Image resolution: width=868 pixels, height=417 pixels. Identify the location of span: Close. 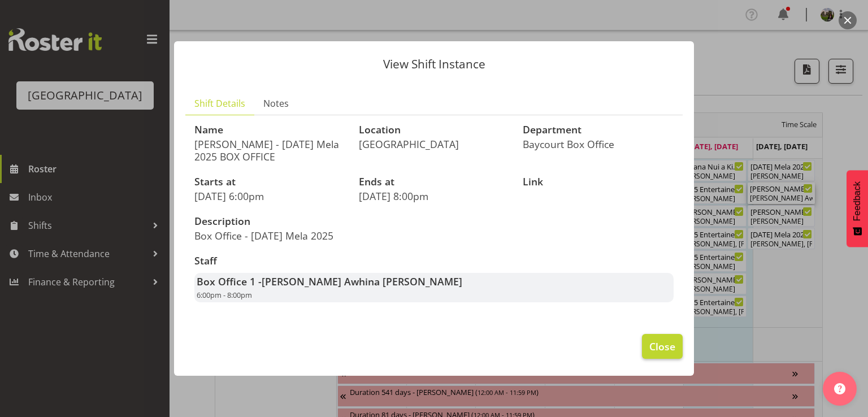
(662, 347).